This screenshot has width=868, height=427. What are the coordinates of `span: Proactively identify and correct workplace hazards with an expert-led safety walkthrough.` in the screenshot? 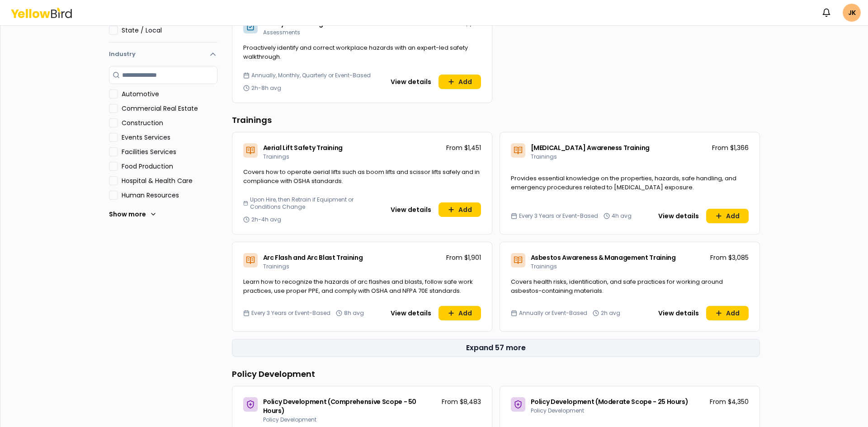 It's located at (355, 52).